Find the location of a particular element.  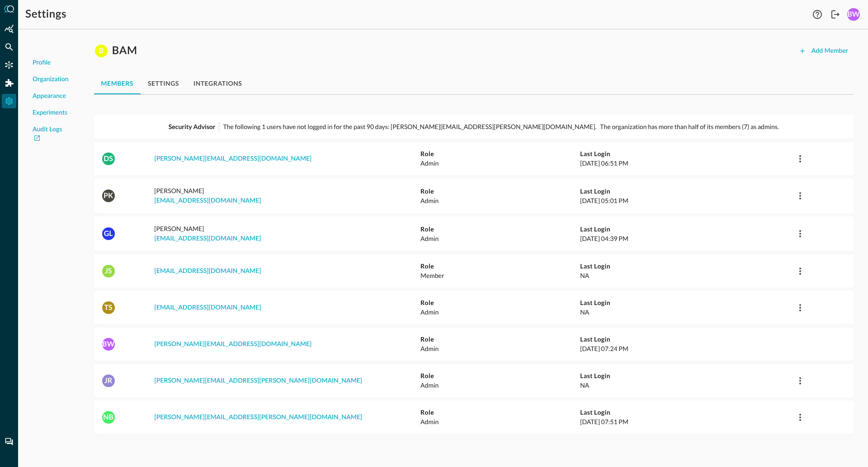

h1: Settings is located at coordinates (46, 14).